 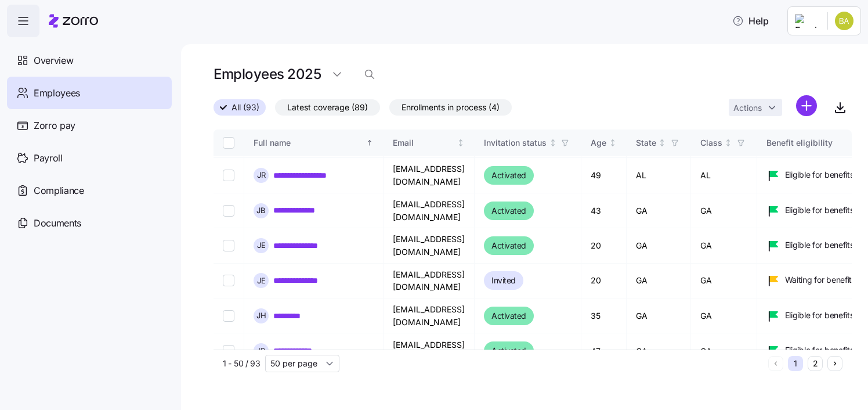 I want to click on span: J R, so click(x=261, y=174).